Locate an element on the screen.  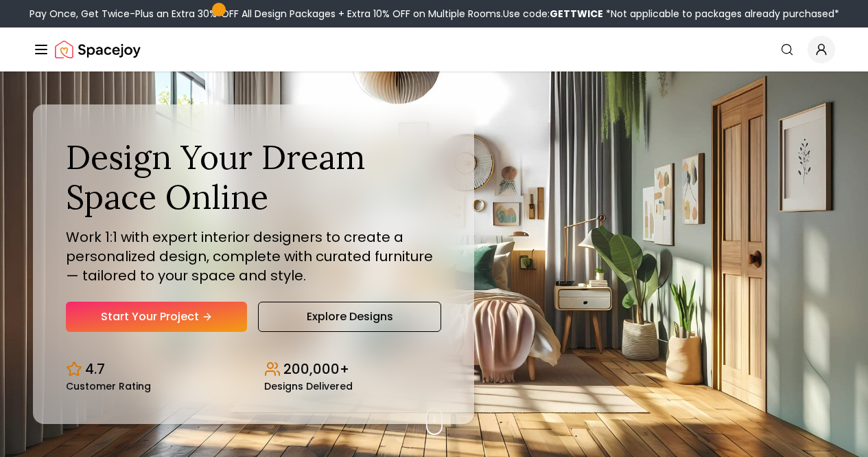
div: Pay Once, Get Twice-Plus an Extra 30% OFF All Design Packages + Extra 10% OFF on Multiple Rooms. is located at coordinates (434, 14).